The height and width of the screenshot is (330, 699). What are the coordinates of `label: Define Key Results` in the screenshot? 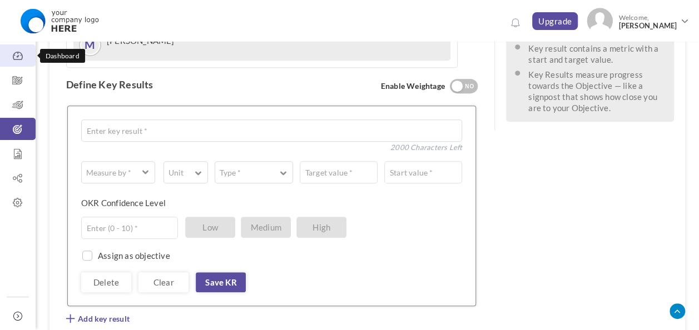 It's located at (110, 85).